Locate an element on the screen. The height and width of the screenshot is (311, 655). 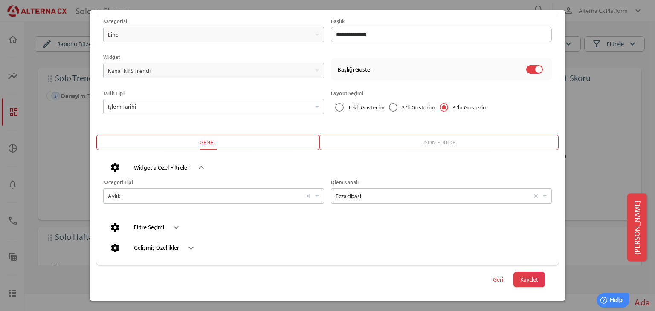
div: Kategorisi is located at coordinates (213, 21).